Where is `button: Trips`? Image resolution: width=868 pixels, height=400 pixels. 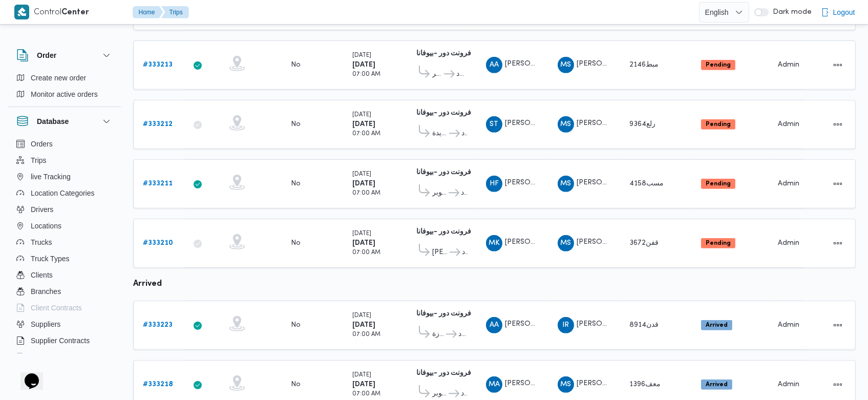
button: Trips is located at coordinates (175, 12).